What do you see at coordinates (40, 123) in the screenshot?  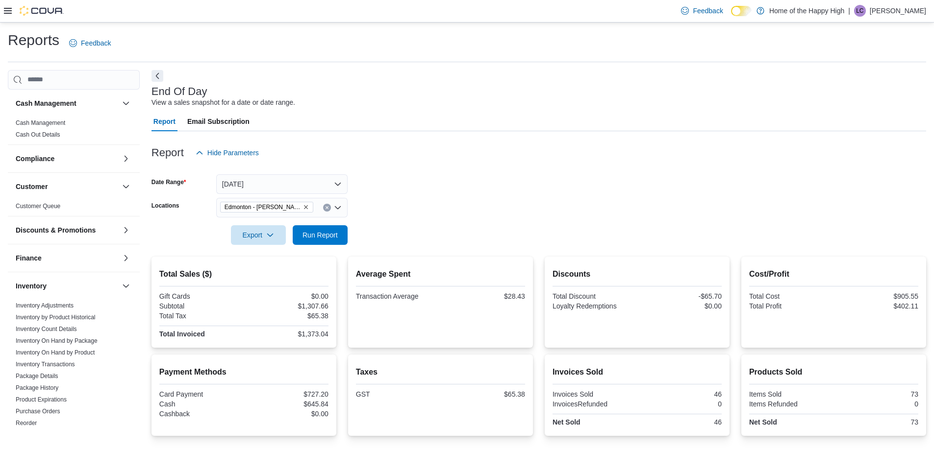 I see `a: Cash Management` at bounding box center [40, 123].